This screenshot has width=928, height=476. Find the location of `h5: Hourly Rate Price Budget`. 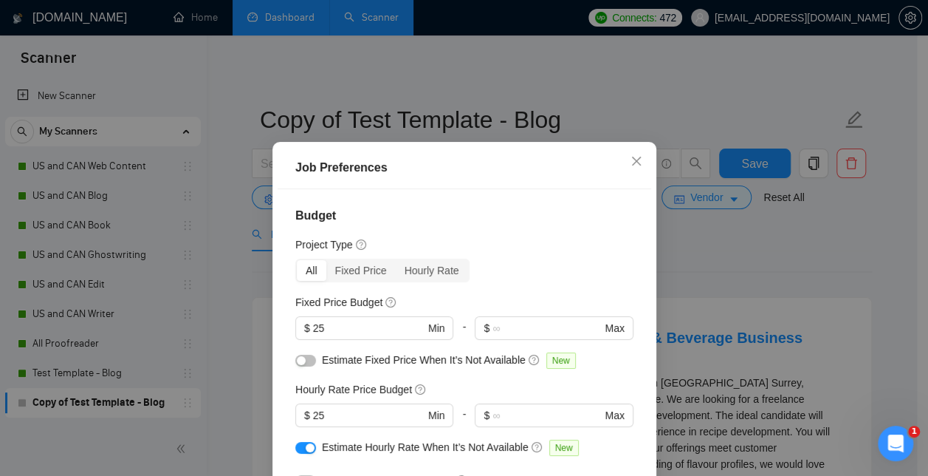

h5: Hourly Rate Price Budget is located at coordinates (354, 389).